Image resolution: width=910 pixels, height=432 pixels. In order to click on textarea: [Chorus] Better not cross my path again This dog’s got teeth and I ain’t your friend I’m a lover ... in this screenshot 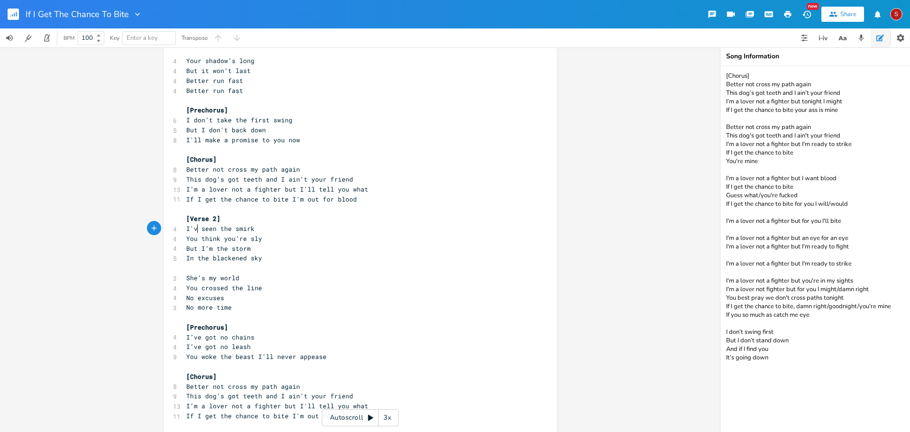, I will do `click(815, 249)`.